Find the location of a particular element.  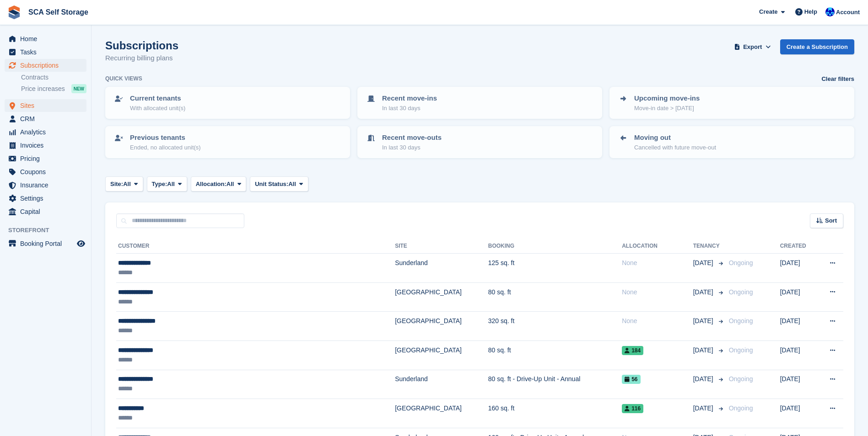

span: Subscriptions is located at coordinates (48, 66).